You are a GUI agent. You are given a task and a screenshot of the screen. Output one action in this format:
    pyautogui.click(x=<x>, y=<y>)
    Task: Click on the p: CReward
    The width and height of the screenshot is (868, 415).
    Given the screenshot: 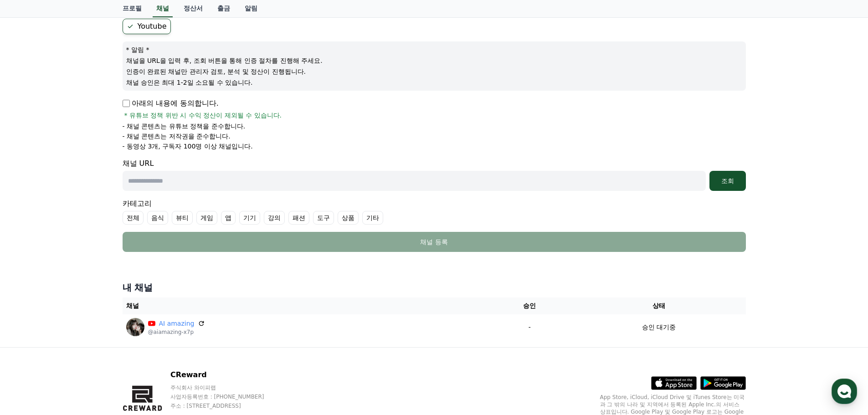 What is the action you would take?
    pyautogui.click(x=226, y=375)
    